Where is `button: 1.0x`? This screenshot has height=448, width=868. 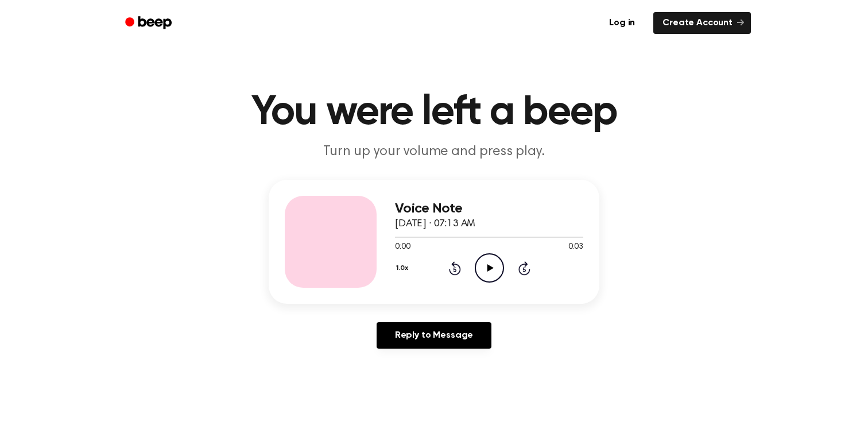
button: 1.0x is located at coordinates (404, 268).